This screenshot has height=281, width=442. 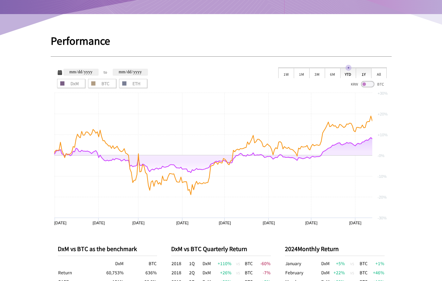 I want to click on span: KRW, so click(x=354, y=84).